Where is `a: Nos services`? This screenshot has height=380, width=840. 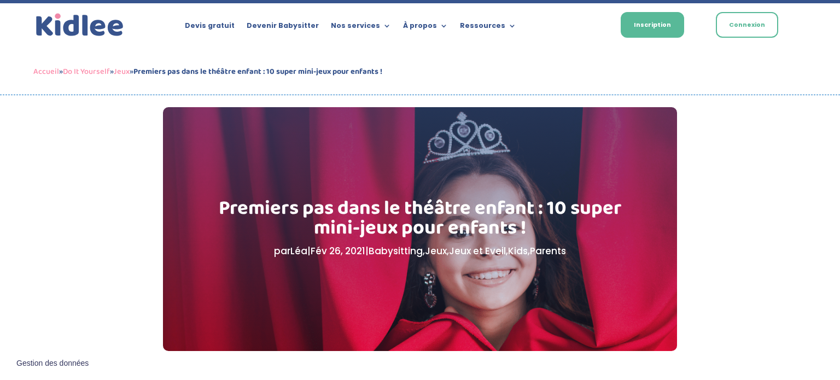
a: Nos services is located at coordinates (361, 28).